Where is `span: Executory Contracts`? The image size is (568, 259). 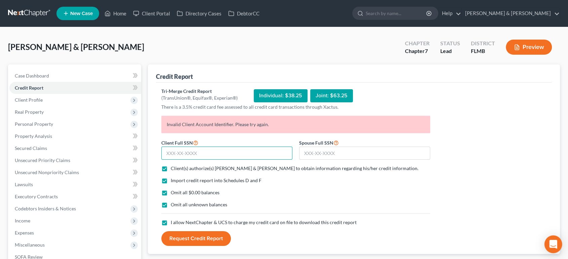
span: Executory Contracts is located at coordinates (36, 196).